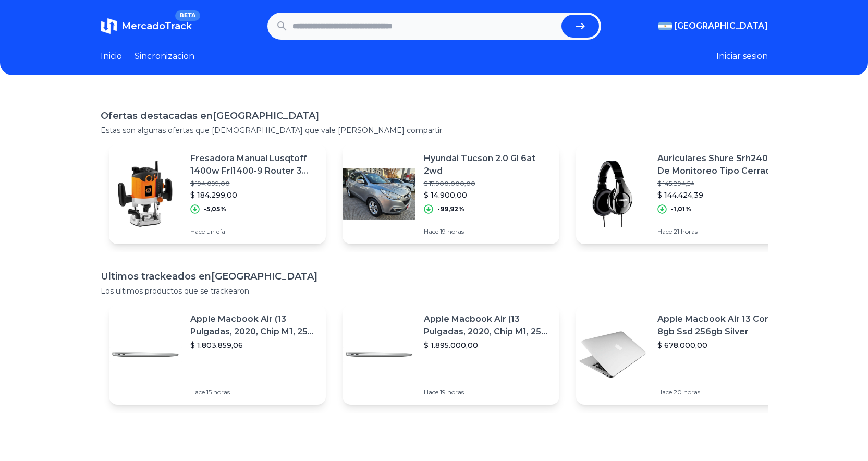 This screenshot has width=868, height=461. Describe the element at coordinates (487, 184) in the screenshot. I see `p: $ 17.900.000,00` at that location.